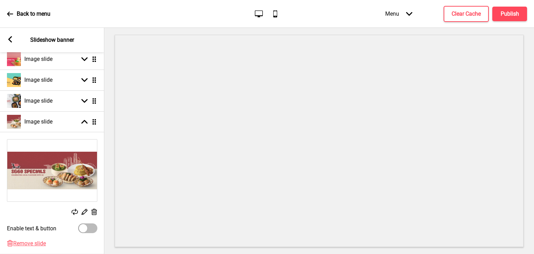  Describe the element at coordinates (30, 243) in the screenshot. I see `span: Remove slide` at that location.